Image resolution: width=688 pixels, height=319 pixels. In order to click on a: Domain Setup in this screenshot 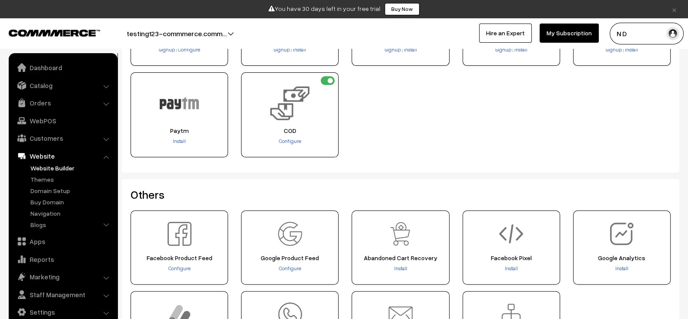, I will do `click(71, 190)`.